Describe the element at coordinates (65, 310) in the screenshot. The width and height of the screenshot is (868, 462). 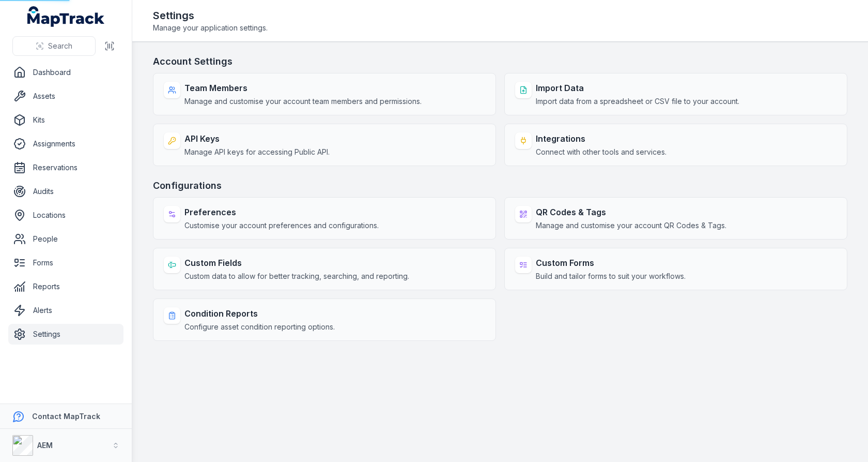
I see `a: Alerts` at that location.